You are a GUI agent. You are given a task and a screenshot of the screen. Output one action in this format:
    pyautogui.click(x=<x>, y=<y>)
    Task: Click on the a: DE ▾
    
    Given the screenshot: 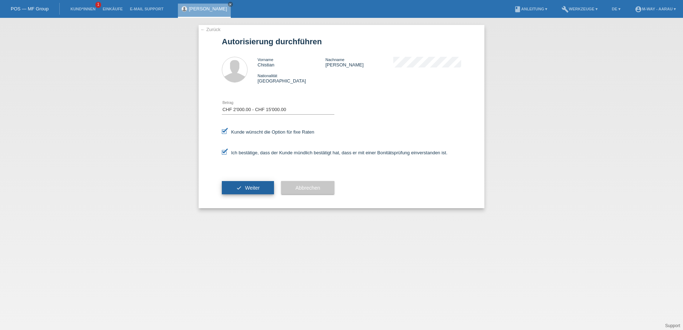 What is the action you would take?
    pyautogui.click(x=616, y=9)
    